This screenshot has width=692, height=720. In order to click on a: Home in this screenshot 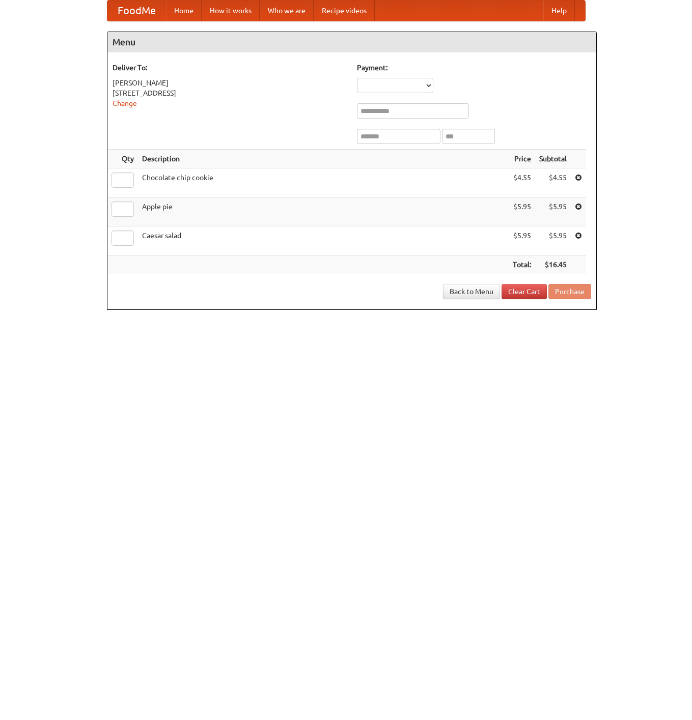, I will do `click(184, 11)`.